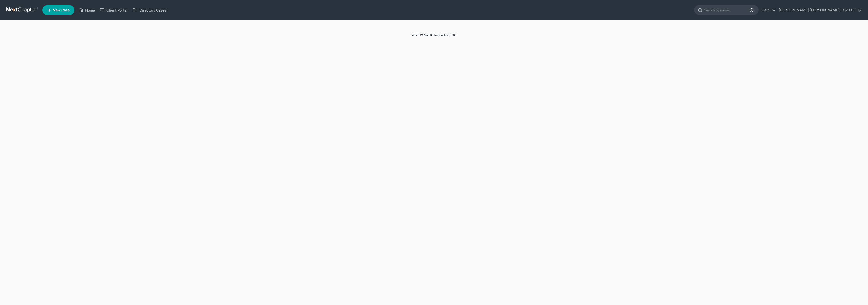  I want to click on a: Client Portal, so click(114, 10).